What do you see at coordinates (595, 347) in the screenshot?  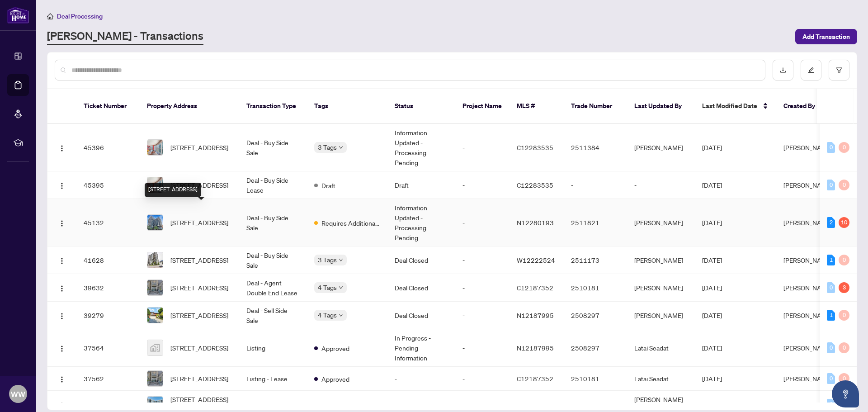 I see `td: 2508297` at bounding box center [595, 347].